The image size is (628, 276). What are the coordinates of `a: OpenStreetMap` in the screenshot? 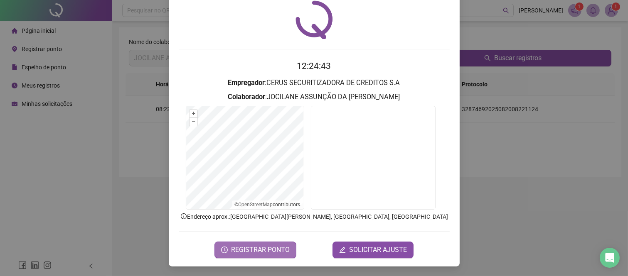 It's located at (255, 205).